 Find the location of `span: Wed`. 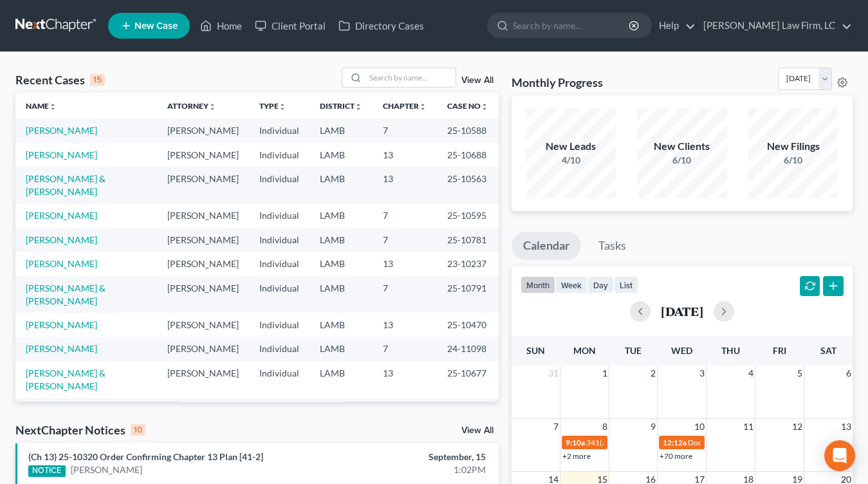

span: Wed is located at coordinates (681, 350).